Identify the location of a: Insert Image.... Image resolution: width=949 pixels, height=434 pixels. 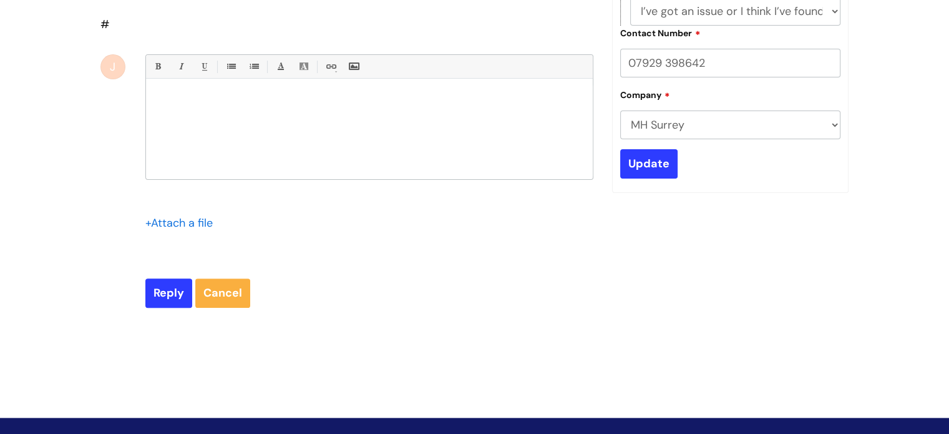
(353, 66).